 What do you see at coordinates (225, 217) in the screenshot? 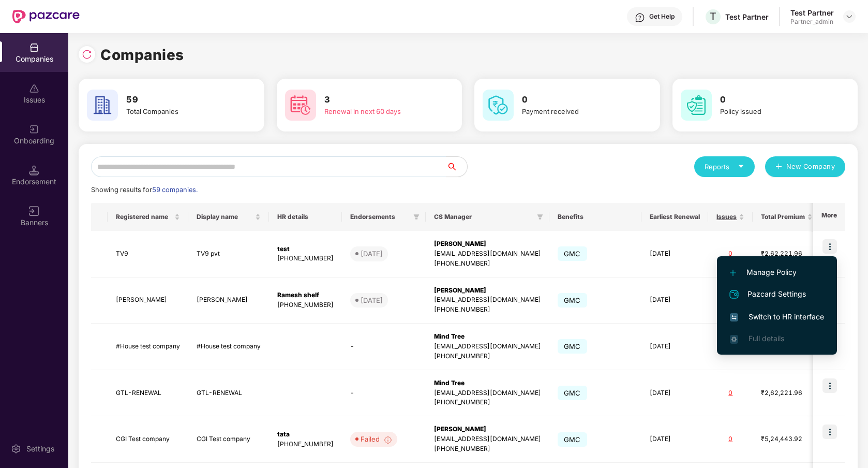
I see `span: Display name` at bounding box center [225, 217].